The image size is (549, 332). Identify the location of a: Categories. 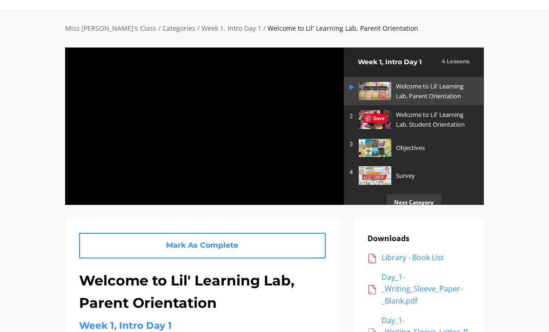
(179, 28).